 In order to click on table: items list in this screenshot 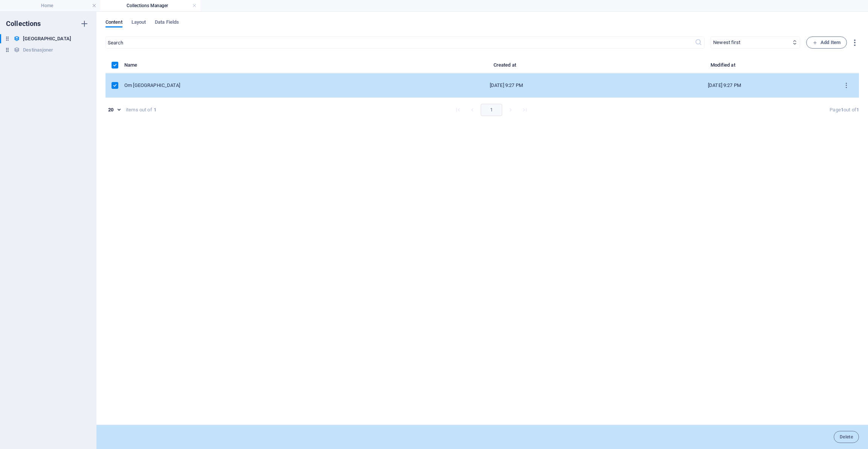, I will do `click(482, 79)`.